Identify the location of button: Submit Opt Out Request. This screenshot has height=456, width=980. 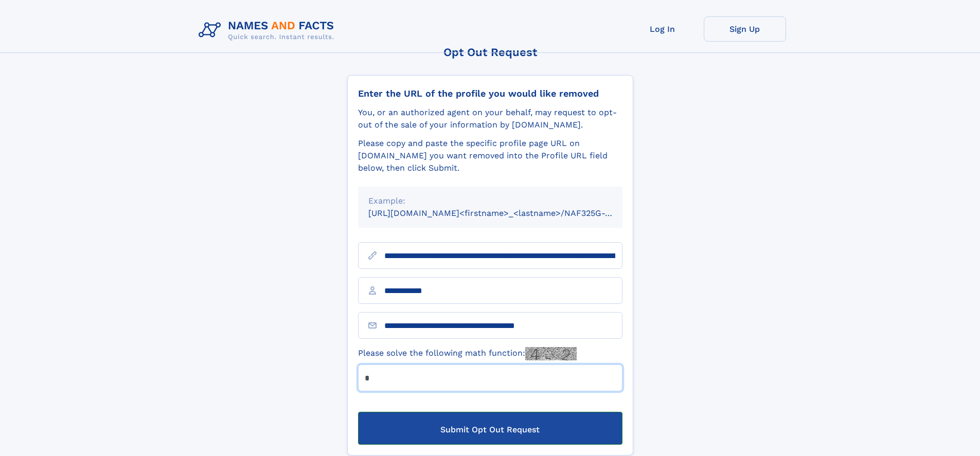
(490, 429).